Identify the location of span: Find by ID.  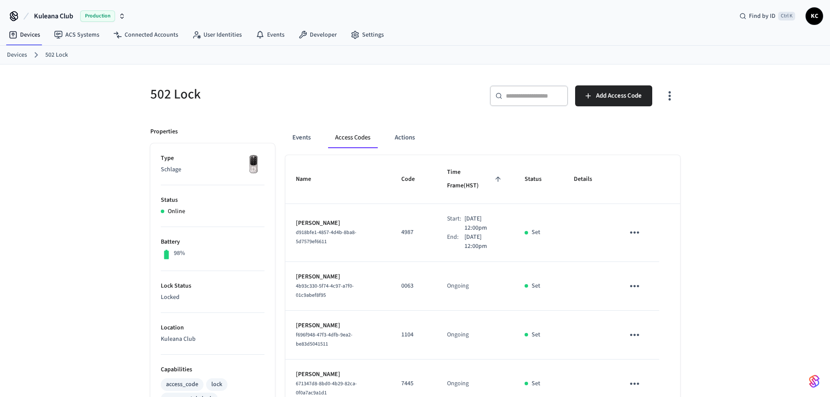
(762, 16).